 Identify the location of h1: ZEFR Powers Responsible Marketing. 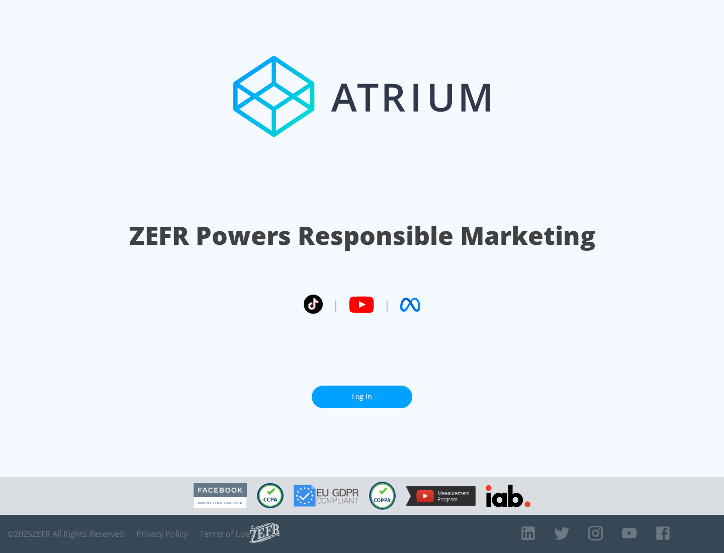
(362, 235).